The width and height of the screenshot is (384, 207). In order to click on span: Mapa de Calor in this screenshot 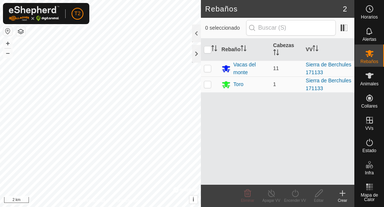, I will do `click(369, 197)`.